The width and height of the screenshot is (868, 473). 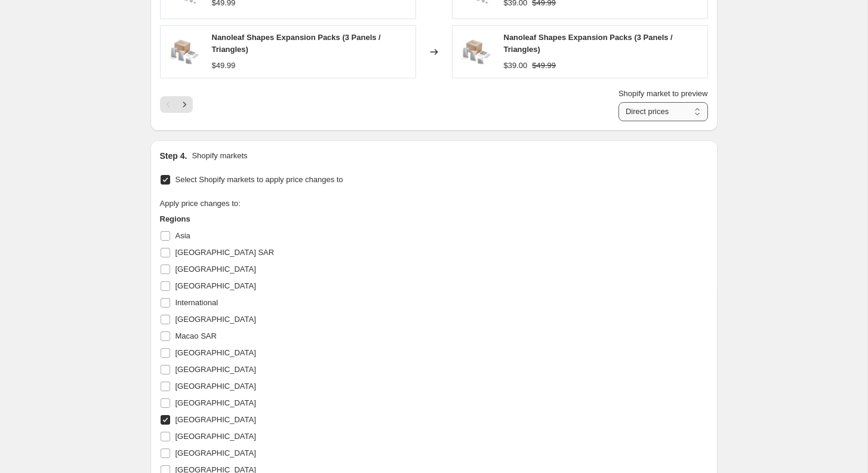 What do you see at coordinates (183, 236) in the screenshot?
I see `span: Asia` at bounding box center [183, 236].